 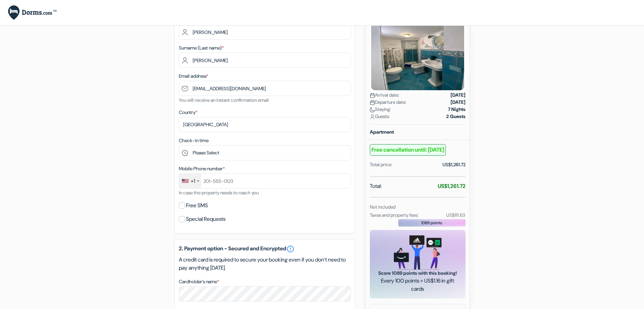 I want to click on label: Country, so click(x=188, y=112).